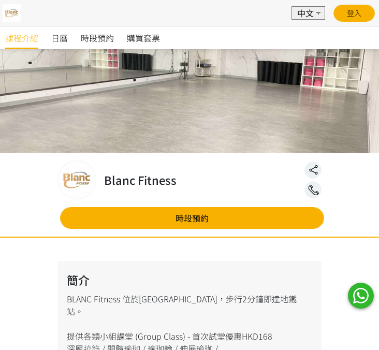 The width and height of the screenshot is (379, 350). What do you see at coordinates (59, 38) in the screenshot?
I see `span: 日曆` at bounding box center [59, 38].